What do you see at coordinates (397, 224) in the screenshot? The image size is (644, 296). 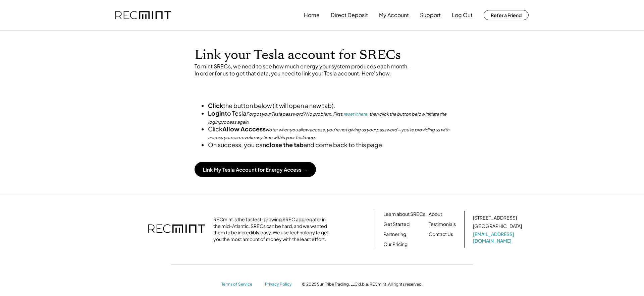 I see `a: Get Started` at bounding box center [397, 224].